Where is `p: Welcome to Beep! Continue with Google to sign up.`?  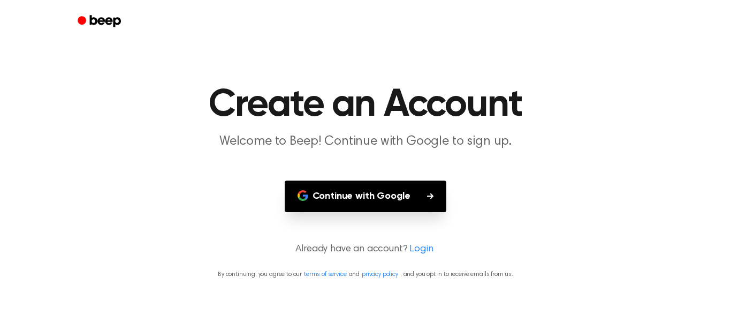 p: Welcome to Beep! Continue with Google to sign up. is located at coordinates (366, 141).